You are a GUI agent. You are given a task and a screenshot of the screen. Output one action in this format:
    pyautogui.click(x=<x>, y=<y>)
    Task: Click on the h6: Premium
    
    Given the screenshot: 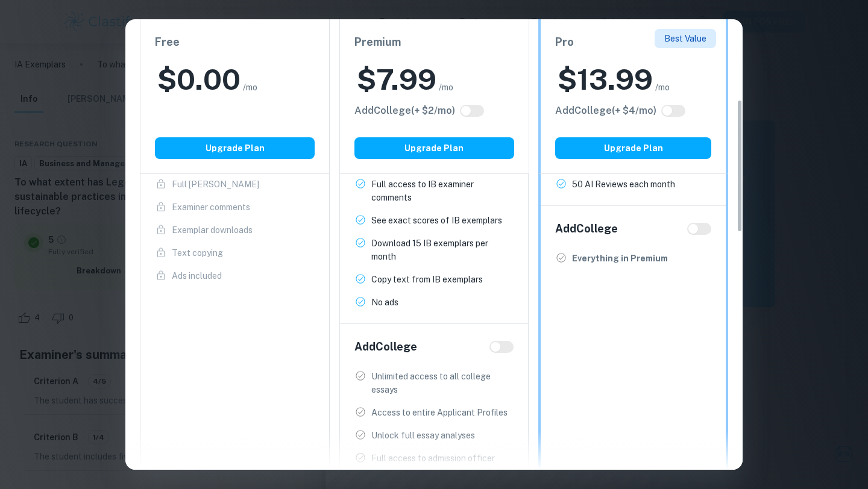 What is the action you would take?
    pyautogui.click(x=434, y=42)
    